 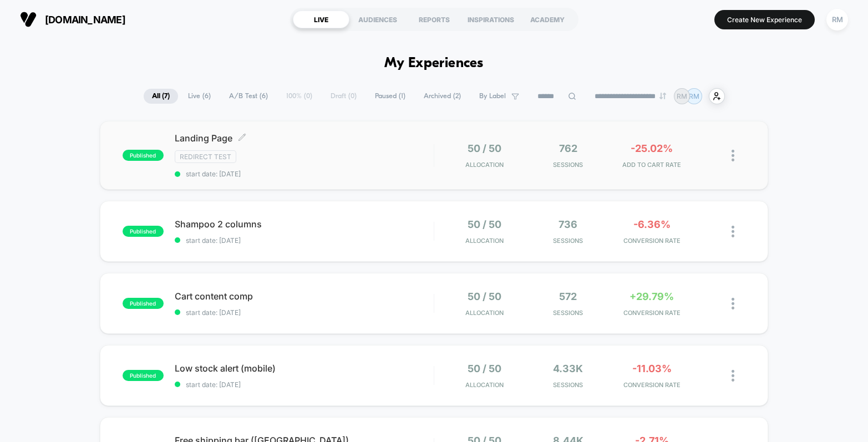 I want to click on button: Create New Experience, so click(x=764, y=20).